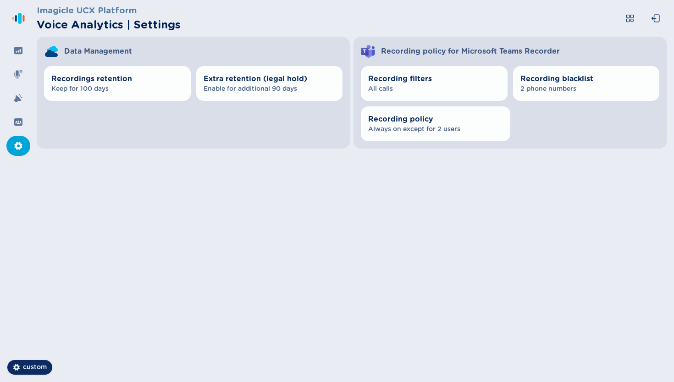  Describe the element at coordinates (18, 50) in the screenshot. I see `div: Dashboard` at that location.